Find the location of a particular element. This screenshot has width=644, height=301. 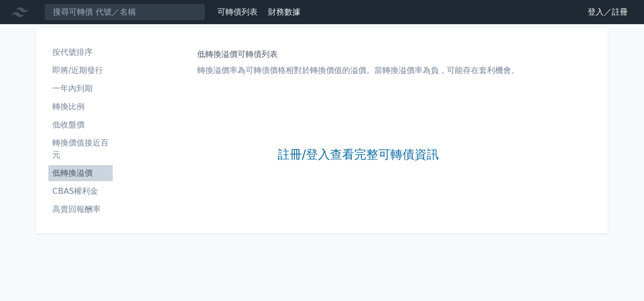

a: CBAS權利金 is located at coordinates (81, 191).